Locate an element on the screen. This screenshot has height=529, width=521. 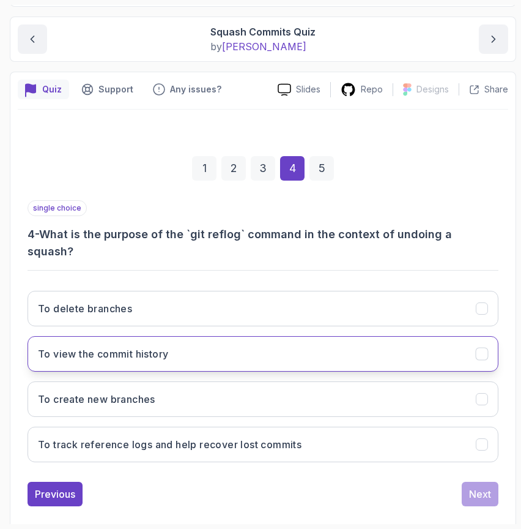
div: 2 is located at coordinates (234, 168).